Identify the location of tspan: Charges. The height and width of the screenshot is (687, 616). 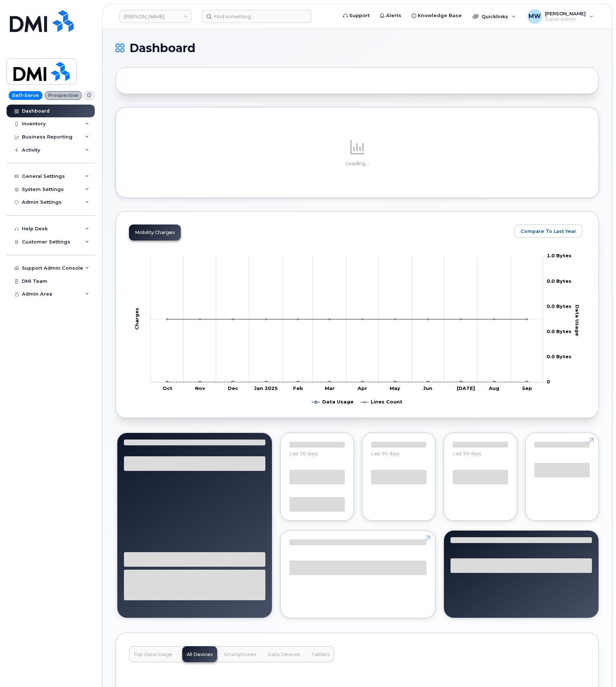
(137, 319).